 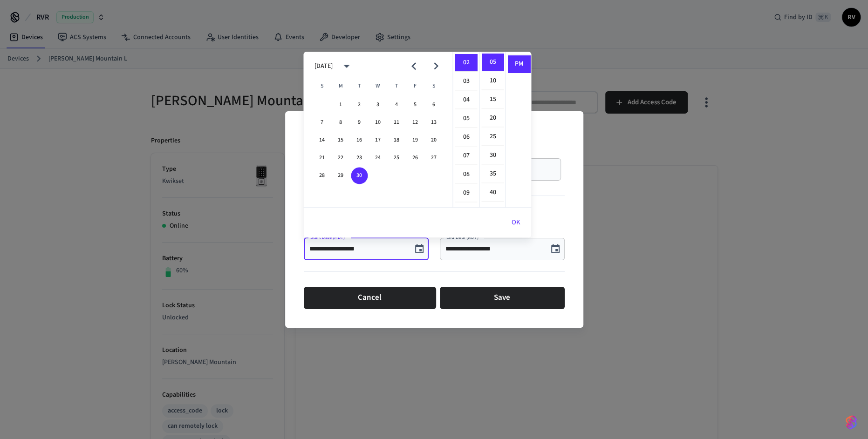 What do you see at coordinates (466, 81) in the screenshot?
I see `li: 3 hours` at bounding box center [466, 81].